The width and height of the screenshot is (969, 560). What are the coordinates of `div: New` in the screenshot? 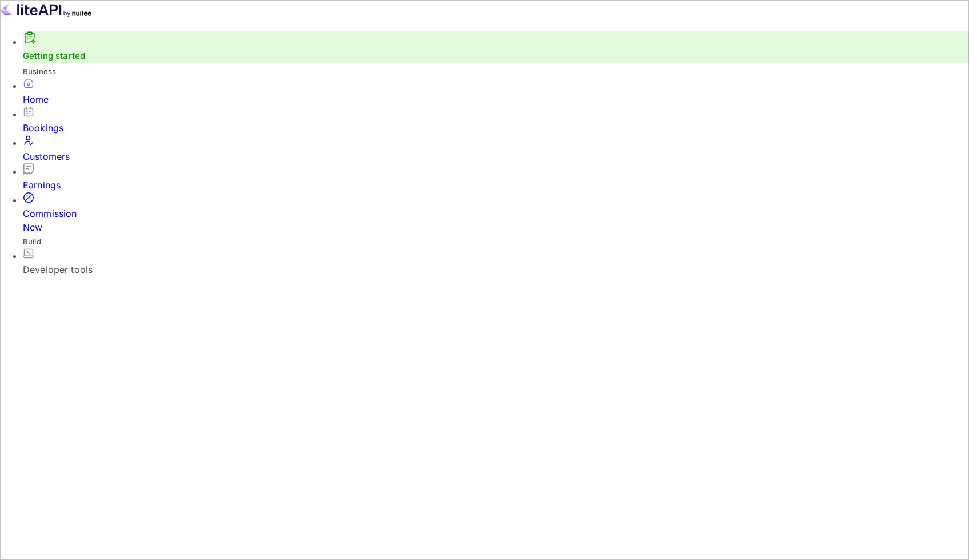 It's located at (496, 227).